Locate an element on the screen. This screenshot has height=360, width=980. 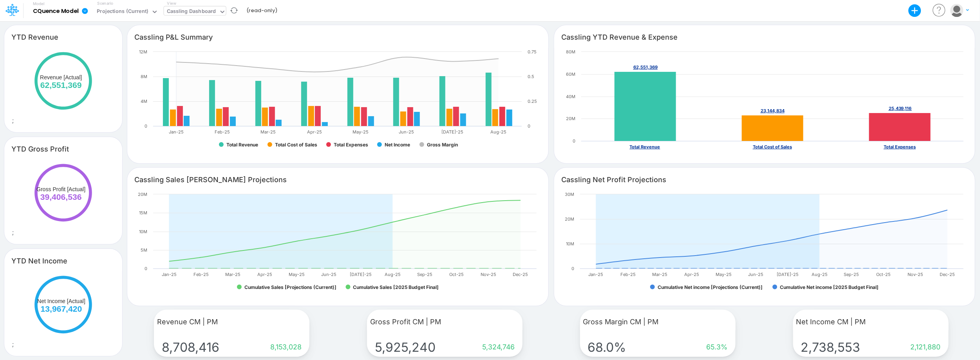
span: 8,153,028 is located at coordinates (284, 347).